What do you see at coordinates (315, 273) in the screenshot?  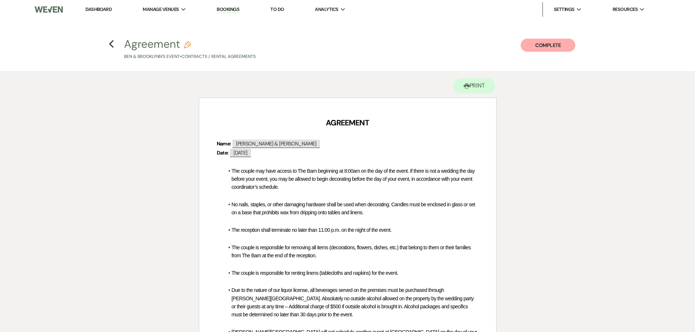 I see `span: The couple is responsible for renting linens (tablecloths and napkins) for the event.` at bounding box center [315, 273].